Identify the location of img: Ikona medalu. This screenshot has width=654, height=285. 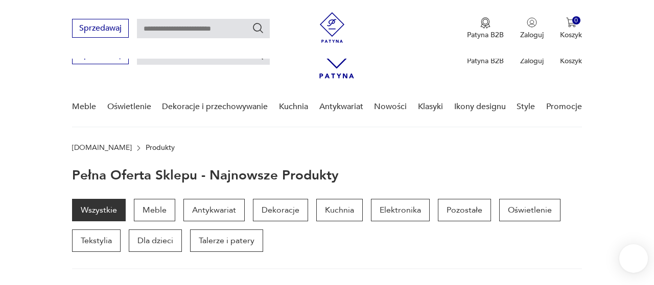
(485, 23).